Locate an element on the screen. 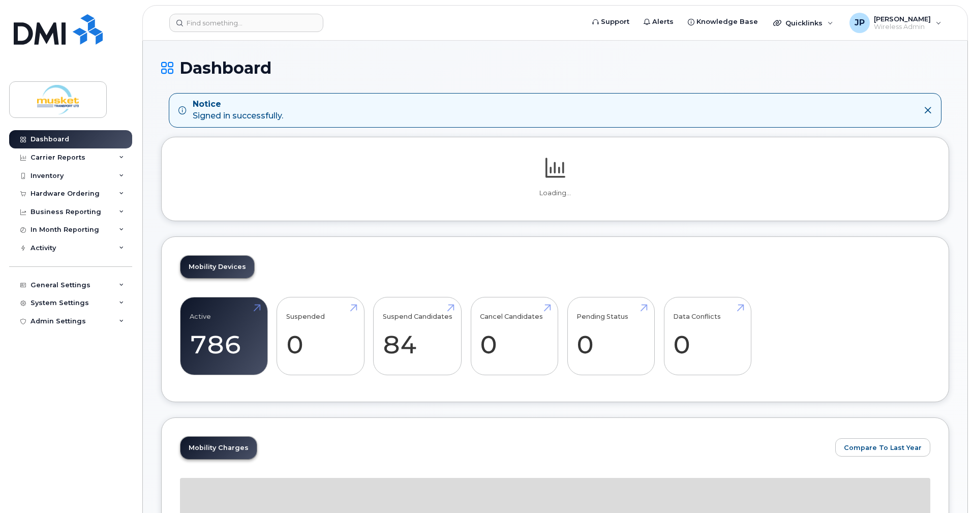  span: Compare To Last Year is located at coordinates (883, 447).